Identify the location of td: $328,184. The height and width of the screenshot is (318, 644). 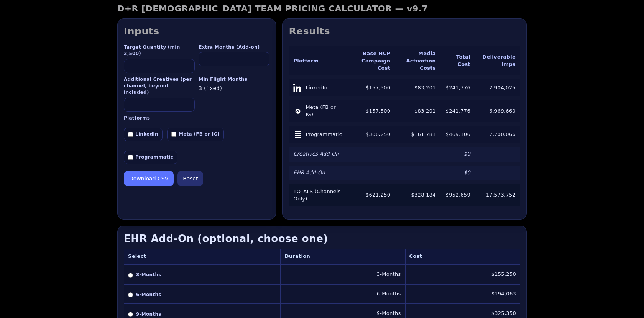
(418, 196).